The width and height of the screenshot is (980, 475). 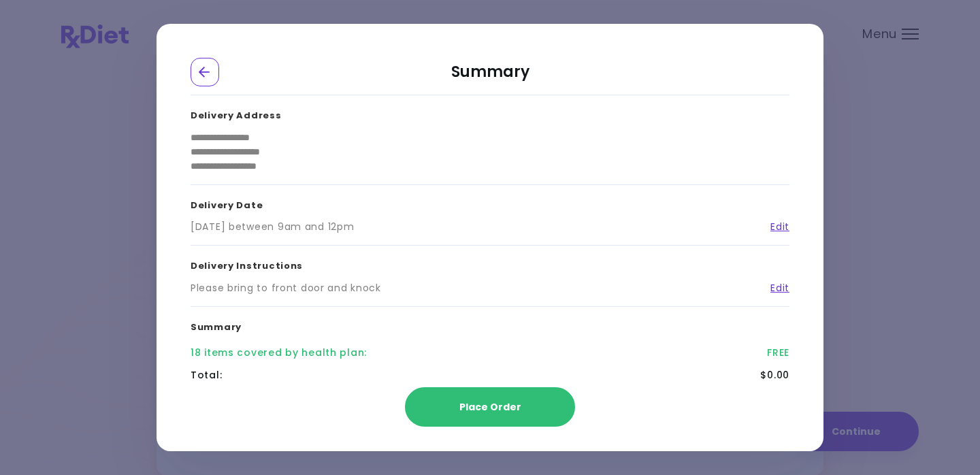 What do you see at coordinates (490, 324) in the screenshot?
I see `h3: Summary` at bounding box center [490, 324].